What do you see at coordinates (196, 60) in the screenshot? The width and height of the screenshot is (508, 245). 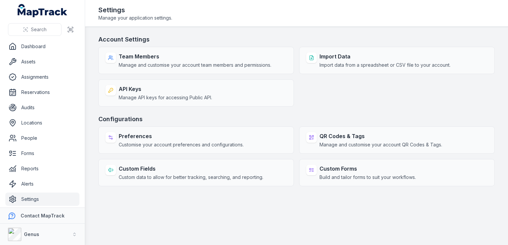 I see `a: Team MembersManage and customise your account team members and permissions.` at bounding box center [196, 60].